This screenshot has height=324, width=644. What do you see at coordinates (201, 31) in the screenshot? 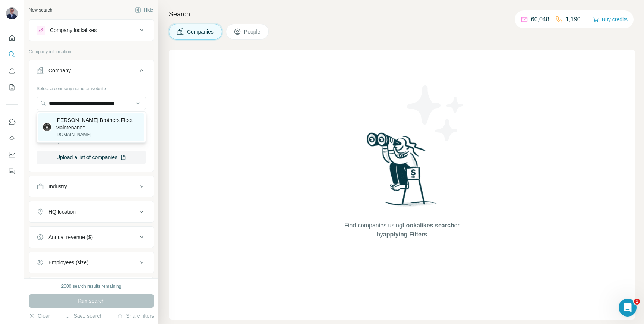
I see `span: Companies` at bounding box center [201, 31].